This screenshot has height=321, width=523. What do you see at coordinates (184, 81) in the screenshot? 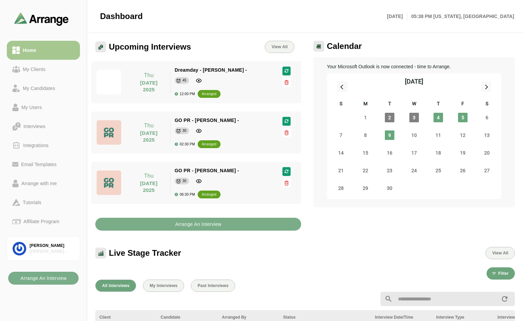
I see `div: 45` at bounding box center [184, 81].